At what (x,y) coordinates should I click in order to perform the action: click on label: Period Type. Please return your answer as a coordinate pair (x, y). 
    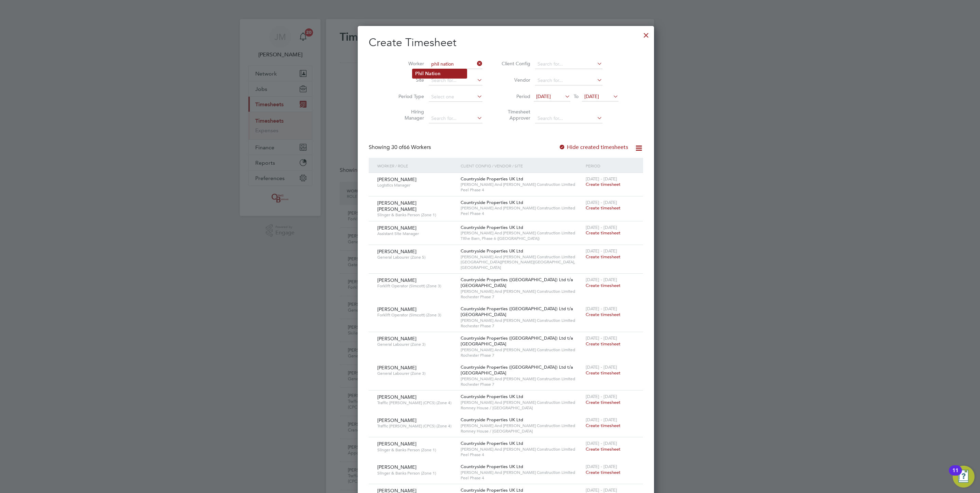
    Looking at the image, I should click on (409, 96).